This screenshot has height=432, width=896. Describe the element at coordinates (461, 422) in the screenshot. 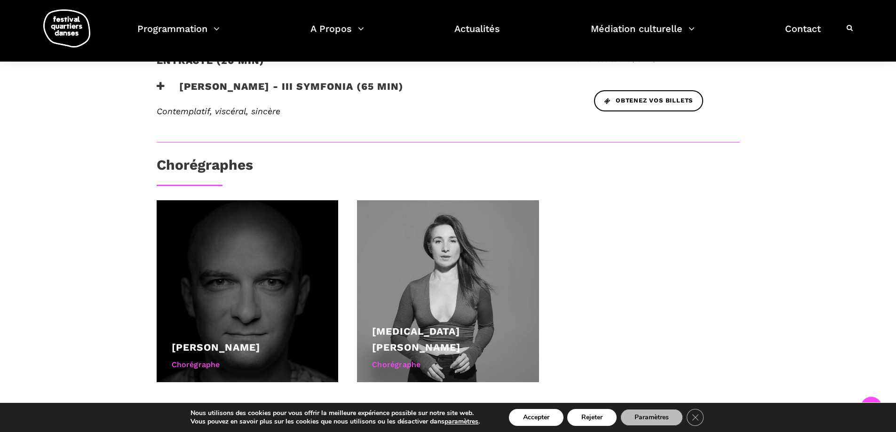

I see `button: paramètres` at that location.